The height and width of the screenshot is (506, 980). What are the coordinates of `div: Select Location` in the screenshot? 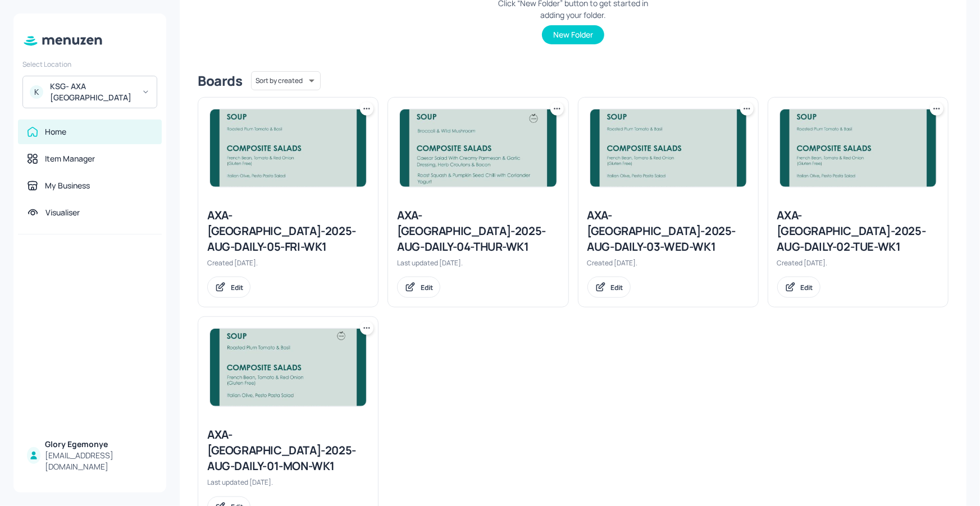 It's located at (90, 64).